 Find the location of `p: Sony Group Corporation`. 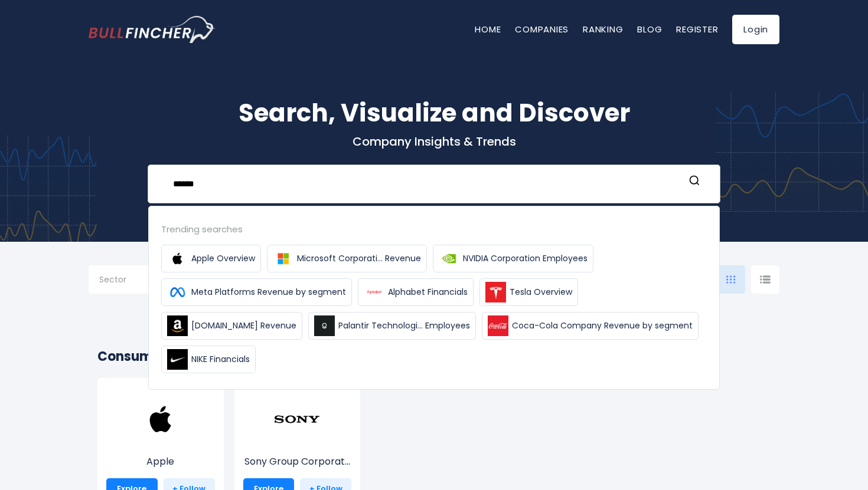

p: Sony Group Corporation is located at coordinates (298, 462).